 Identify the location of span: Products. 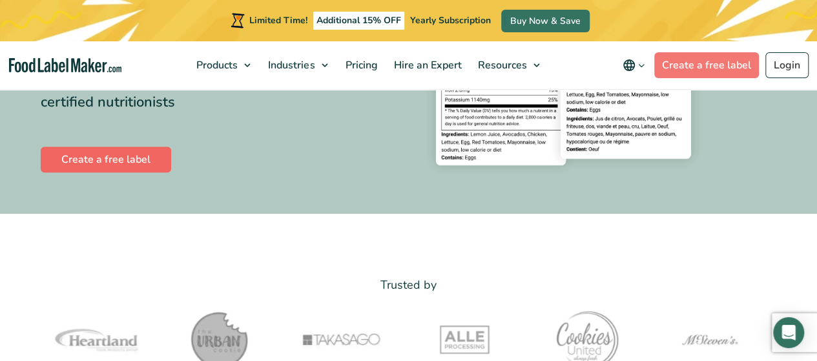
(216, 65).